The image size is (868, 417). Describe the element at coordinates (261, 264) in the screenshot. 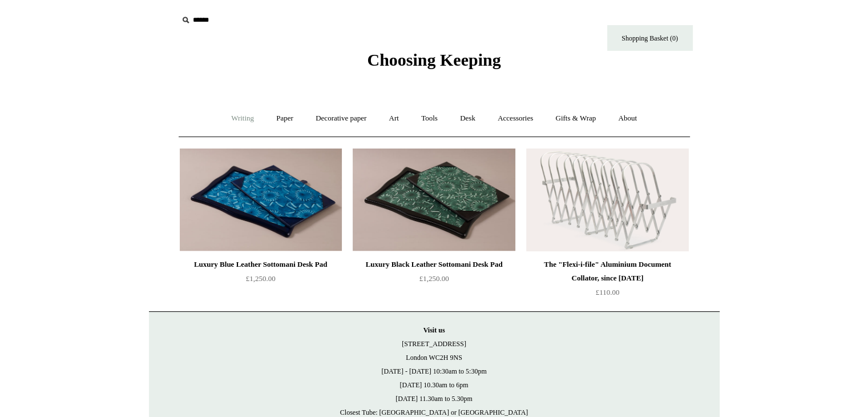

I see `div: Luxury Blue Leather Sottomani Desk Pad` at that location.